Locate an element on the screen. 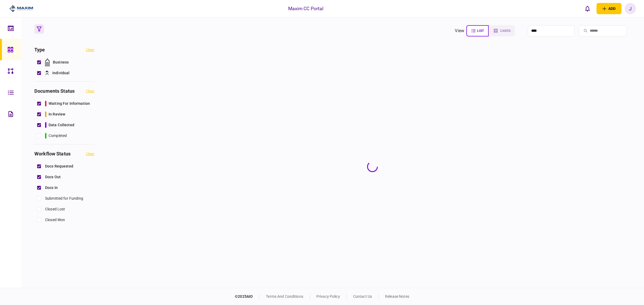 This screenshot has height=305, width=644. span: Business is located at coordinates (61, 62).